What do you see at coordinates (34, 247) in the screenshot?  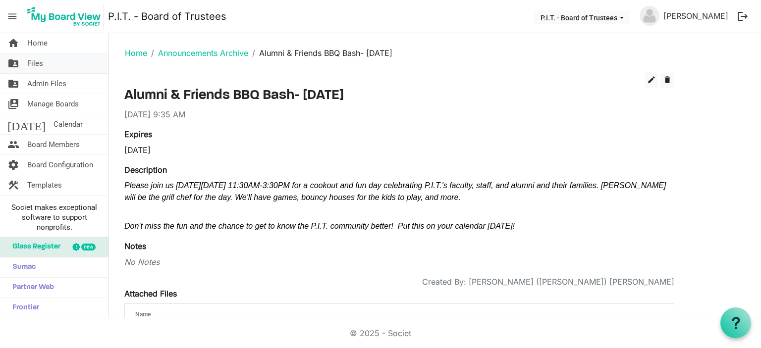 I see `span: Glass Register` at bounding box center [34, 247].